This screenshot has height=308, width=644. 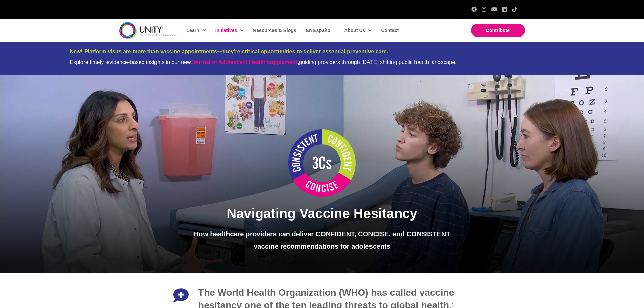 What do you see at coordinates (453, 304) in the screenshot?
I see `sup: 1` at bounding box center [453, 304].